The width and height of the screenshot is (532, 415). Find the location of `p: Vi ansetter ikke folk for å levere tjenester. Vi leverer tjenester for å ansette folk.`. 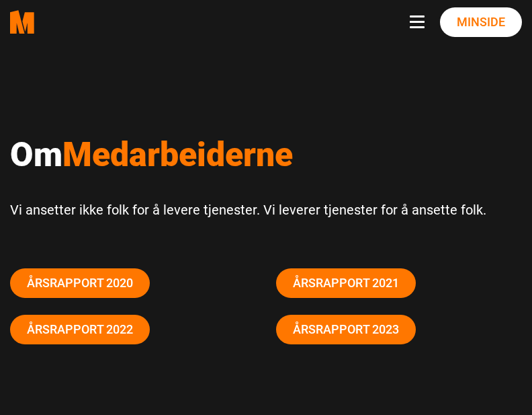

p: Vi ansetter ikke folk for å levere tjenester. Vi leverer tjenester for å ansette folk. is located at coordinates (266, 210).